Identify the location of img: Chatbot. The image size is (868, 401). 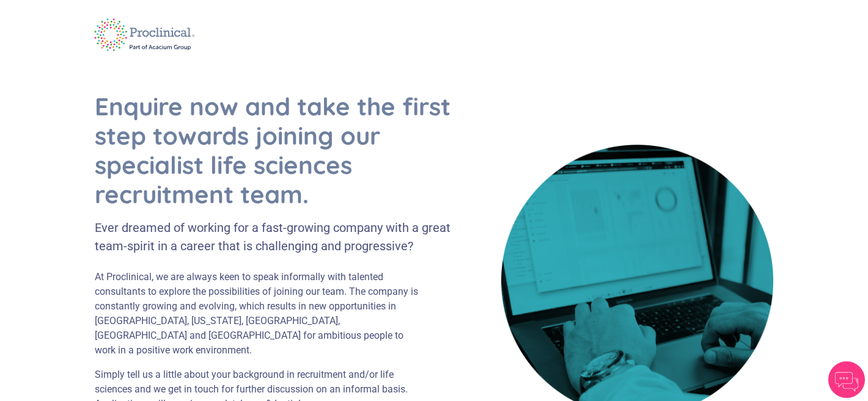
(847, 380).